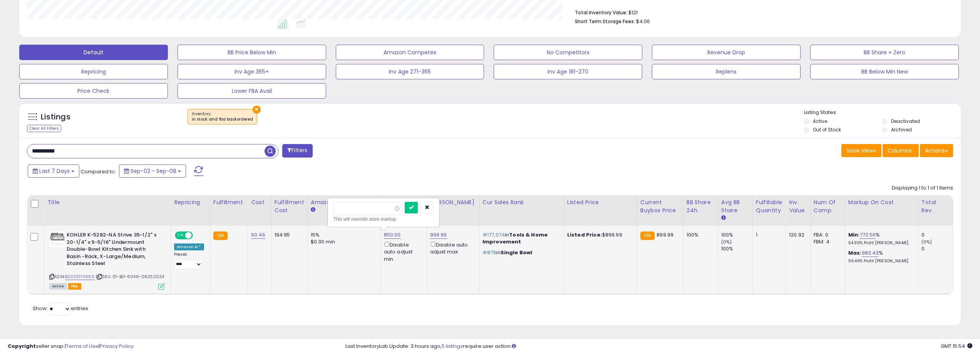 The height and width of the screenshot is (354, 980). What do you see at coordinates (885, 72) in the screenshot?
I see `button: BB Below Min New` at bounding box center [885, 72].